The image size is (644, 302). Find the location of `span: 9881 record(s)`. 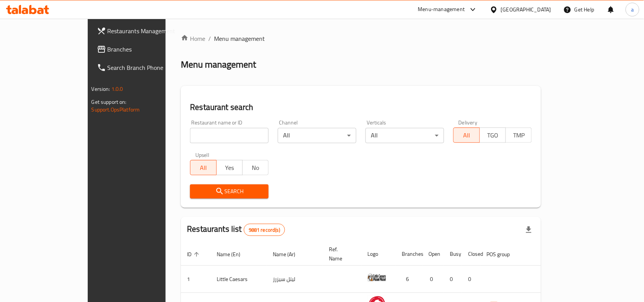

span: 9881 record(s) is located at coordinates (264, 230).